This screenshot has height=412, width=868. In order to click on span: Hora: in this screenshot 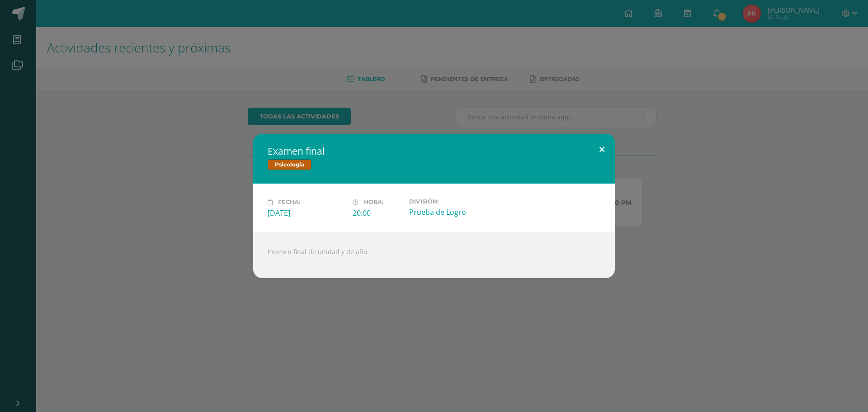, I will do `click(373, 202)`.